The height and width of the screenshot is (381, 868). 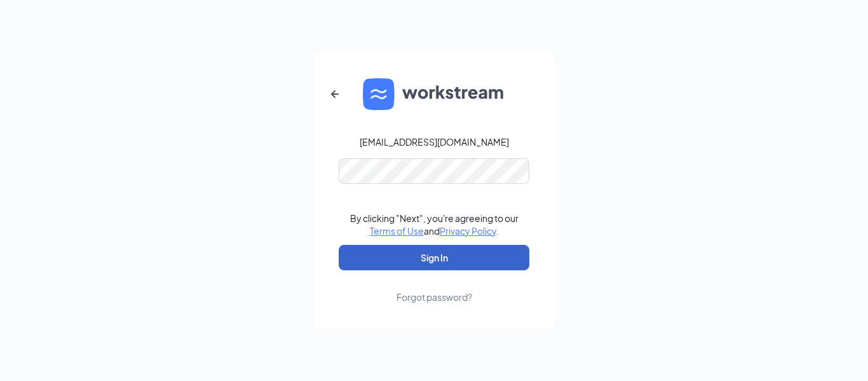 What do you see at coordinates (434, 297) in the screenshot?
I see `div: Forgot password?` at bounding box center [434, 297].